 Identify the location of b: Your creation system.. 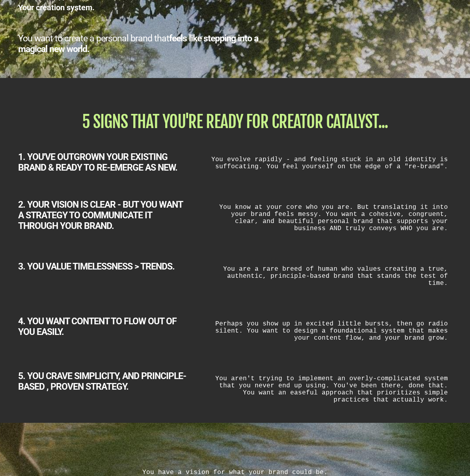
(56, 8).